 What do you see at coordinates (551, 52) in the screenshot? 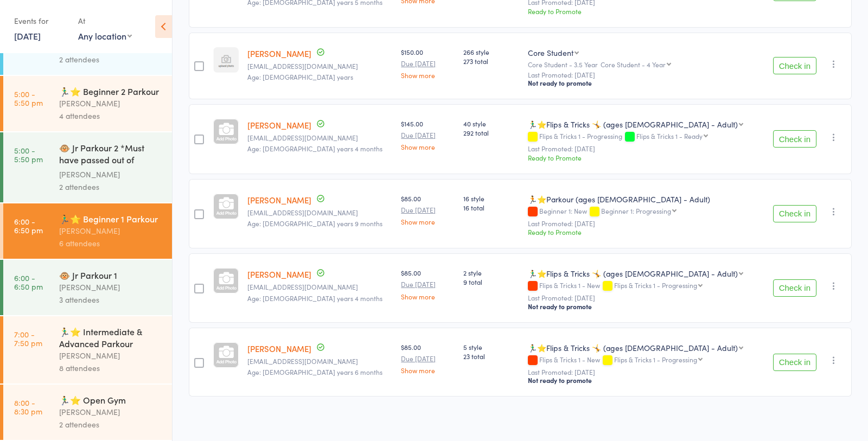
I see `div: Core Student` at bounding box center [551, 52].